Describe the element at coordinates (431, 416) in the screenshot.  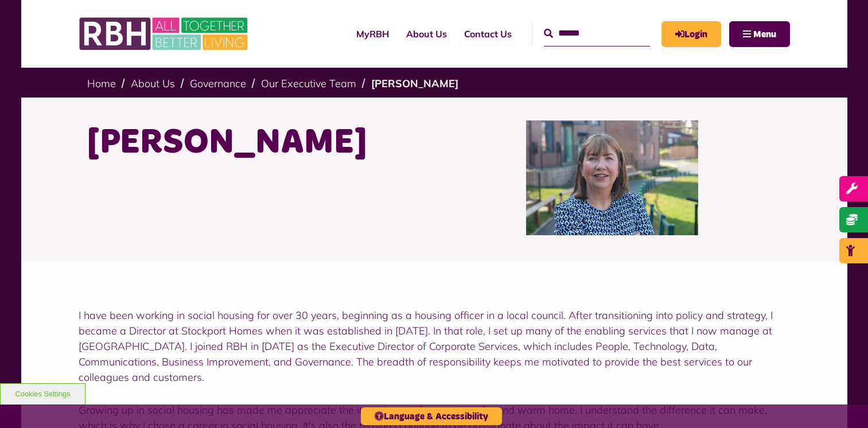
I see `button: Language & Accessibility` at that location.